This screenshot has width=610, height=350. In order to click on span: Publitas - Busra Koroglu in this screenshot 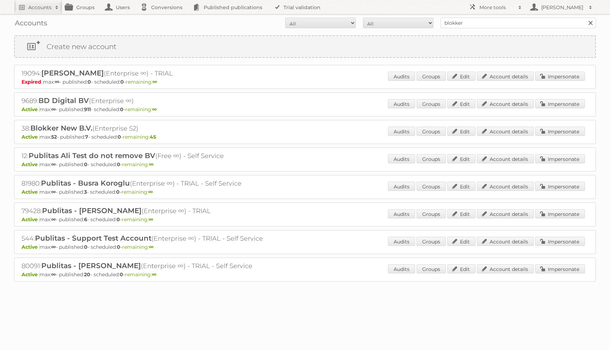, I will do `click(85, 183)`.